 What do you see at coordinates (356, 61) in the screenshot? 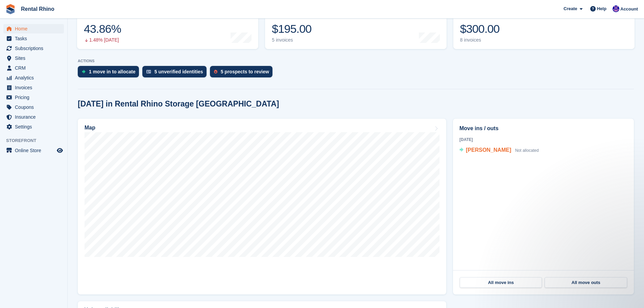
I see `p: ACTIONS` at bounding box center [356, 61].